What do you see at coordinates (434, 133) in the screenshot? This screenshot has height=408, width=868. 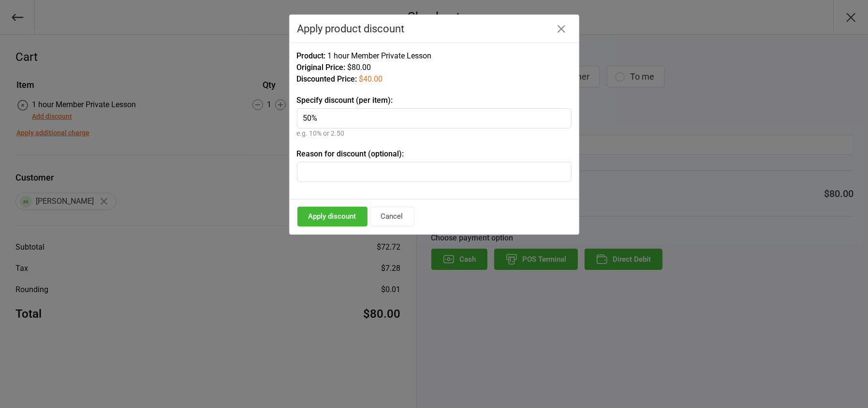 I see `div: e.g. 10% or 2.50` at bounding box center [434, 133].